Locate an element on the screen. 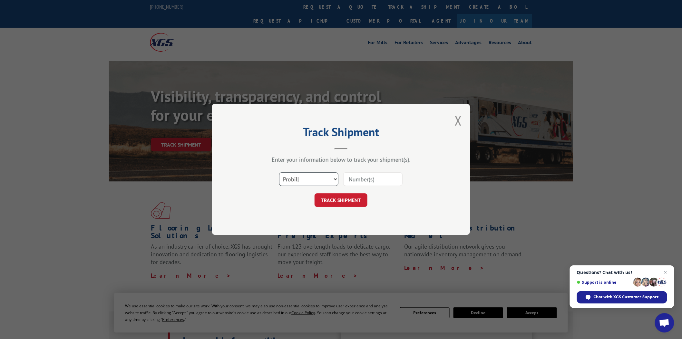 The image size is (682, 339). button: TRACK SHIPMENT is located at coordinates (341, 200).